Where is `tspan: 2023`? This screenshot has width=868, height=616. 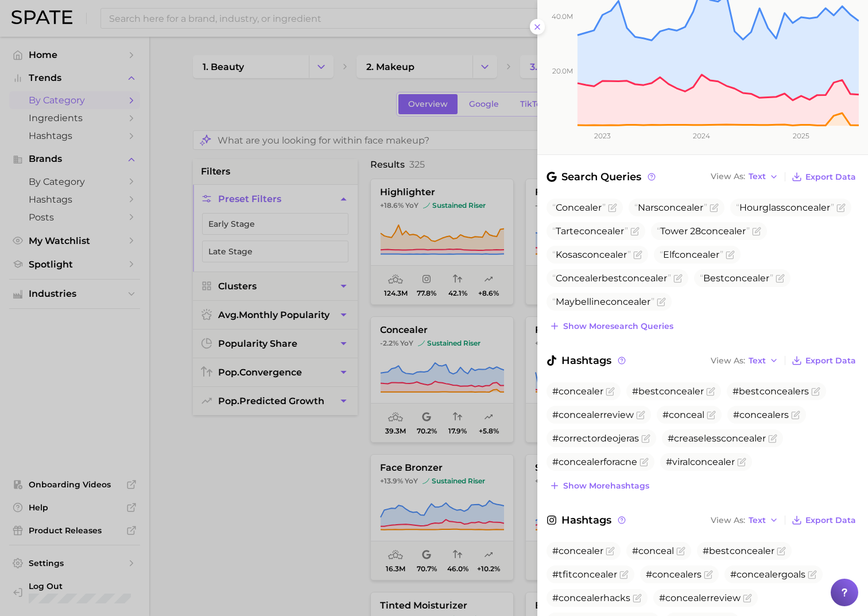
tspan: 2023 is located at coordinates (602, 136).